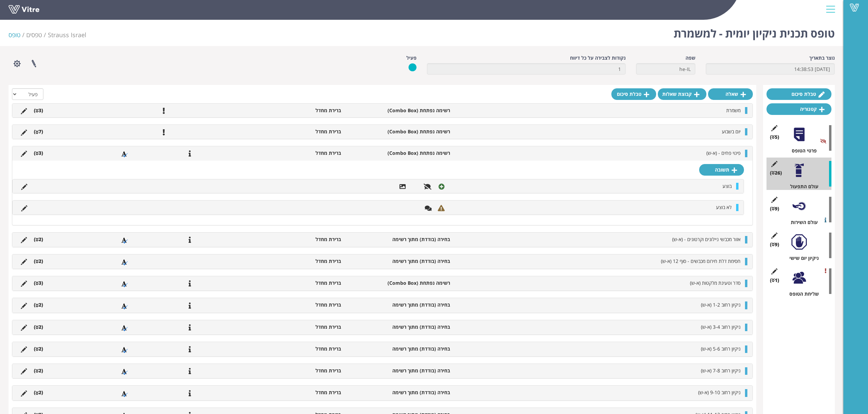 This screenshot has width=868, height=414. What do you see at coordinates (17, 35) in the screenshot?
I see `li: טופס` at bounding box center [17, 35].